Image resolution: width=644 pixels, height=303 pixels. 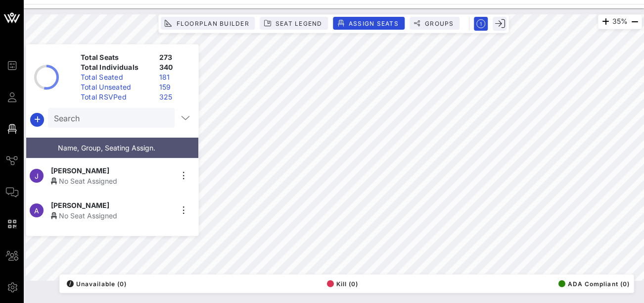 I want to click on div: 35%, so click(x=620, y=22).